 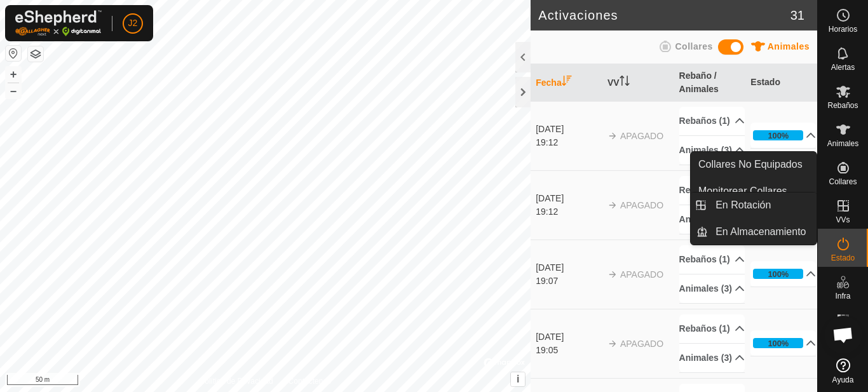 What do you see at coordinates (518, 379) in the screenshot?
I see `button: i` at bounding box center [518, 379].